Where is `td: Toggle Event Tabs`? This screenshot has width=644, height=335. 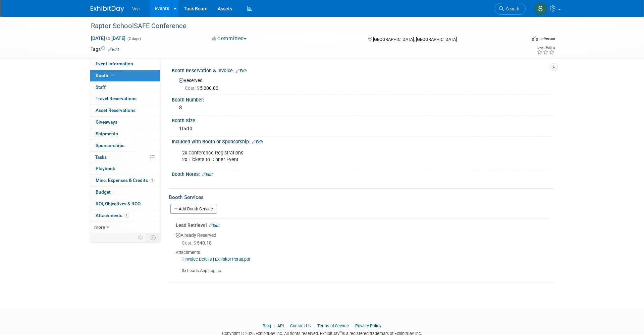
td: Toggle Event Tabs is located at coordinates (153, 238).